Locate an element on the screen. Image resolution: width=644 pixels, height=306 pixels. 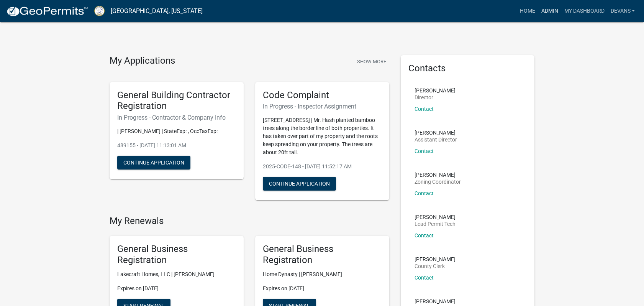
h6: In Progress - Contractor & Company Info is located at coordinates (177, 118).